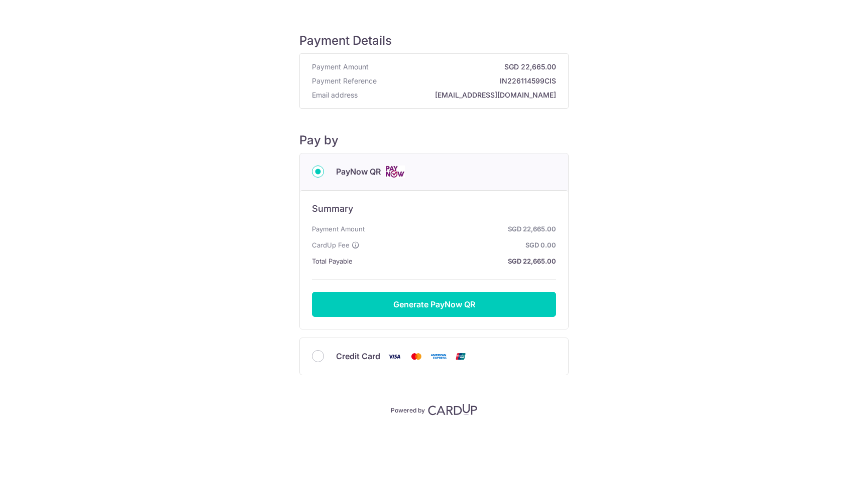  I want to click on h6: Summary, so click(434, 209).